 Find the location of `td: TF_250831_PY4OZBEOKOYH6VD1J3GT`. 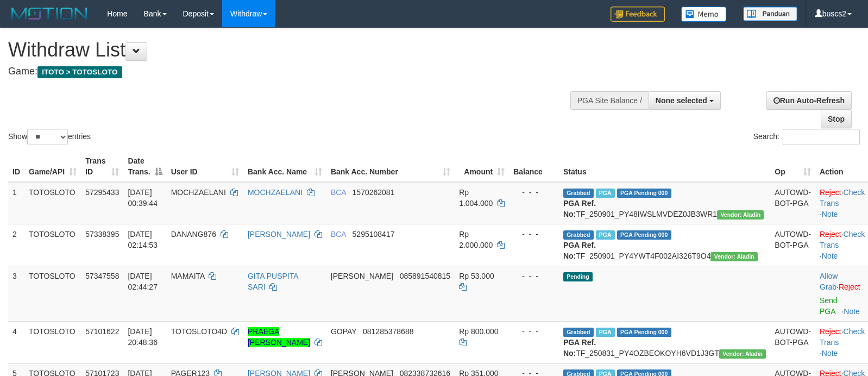

td: TF_250831_PY4OZBEOKOYH6VD1J3GT is located at coordinates (664, 342).